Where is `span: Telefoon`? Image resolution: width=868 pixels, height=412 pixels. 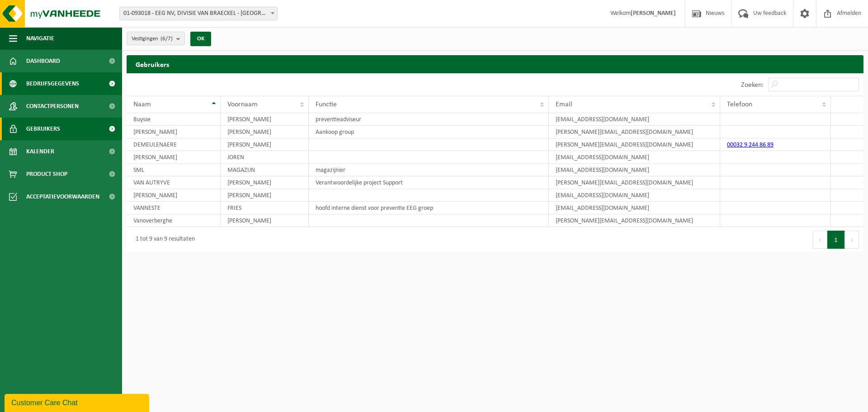
span: Telefoon is located at coordinates (740, 105).